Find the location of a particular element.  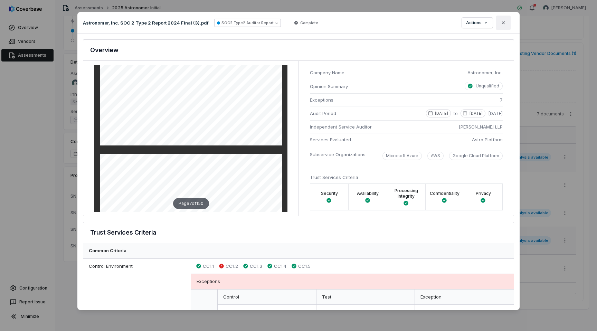

div: Exceptions is located at coordinates (352, 281).